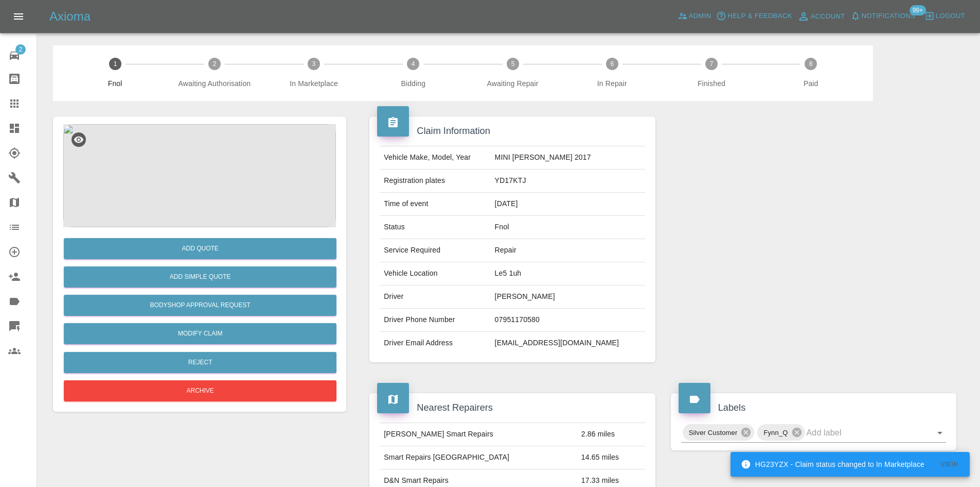 This screenshot has width=980, height=487. Describe the element at coordinates (700, 16) in the screenshot. I see `span: Admin` at that location.